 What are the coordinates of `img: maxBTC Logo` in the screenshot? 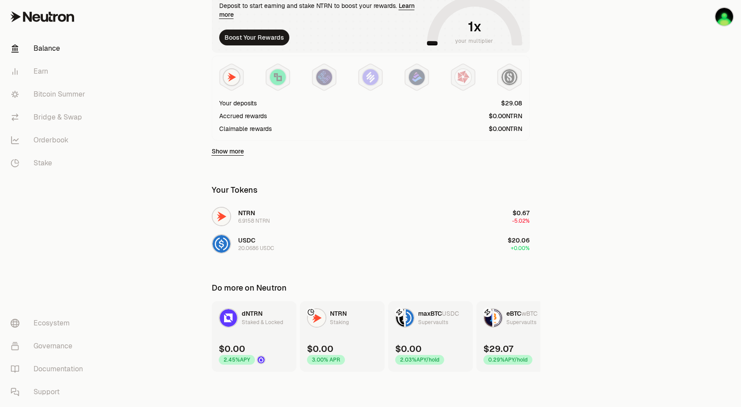 It's located at (400, 318).